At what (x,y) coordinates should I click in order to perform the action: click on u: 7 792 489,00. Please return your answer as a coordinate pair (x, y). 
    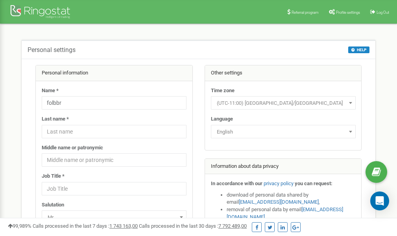
    Looking at the image, I should click on (233, 226).